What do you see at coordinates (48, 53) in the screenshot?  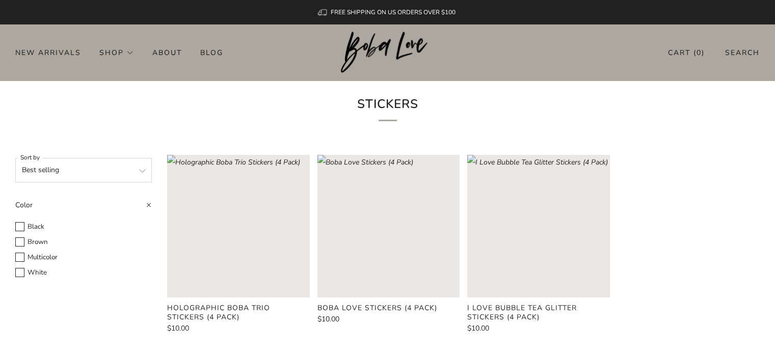 I see `a: New Arrivals` at bounding box center [48, 53].